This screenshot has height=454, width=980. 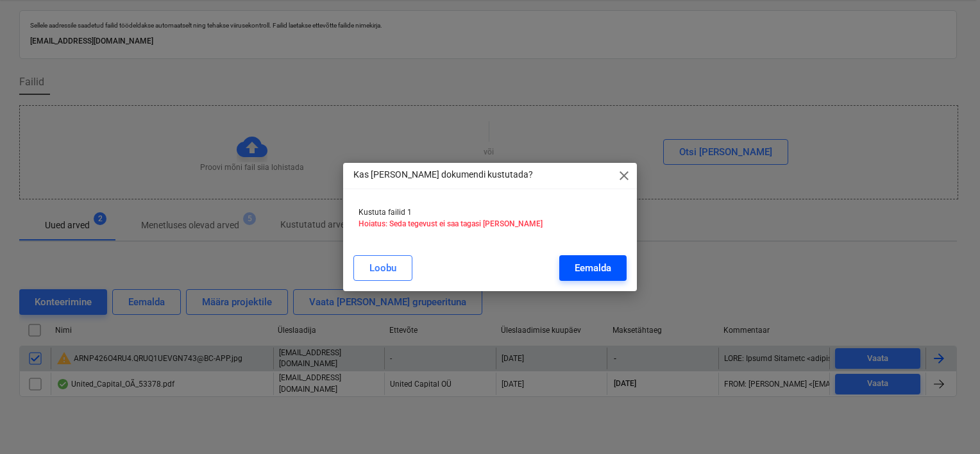 I want to click on span: close, so click(x=624, y=176).